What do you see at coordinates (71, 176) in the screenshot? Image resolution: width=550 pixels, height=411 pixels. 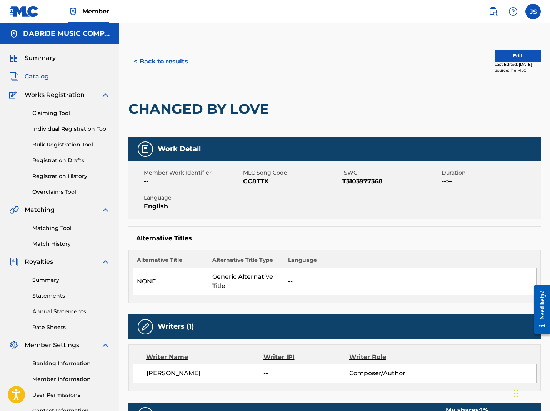 I see `a: Registration History` at bounding box center [71, 176].